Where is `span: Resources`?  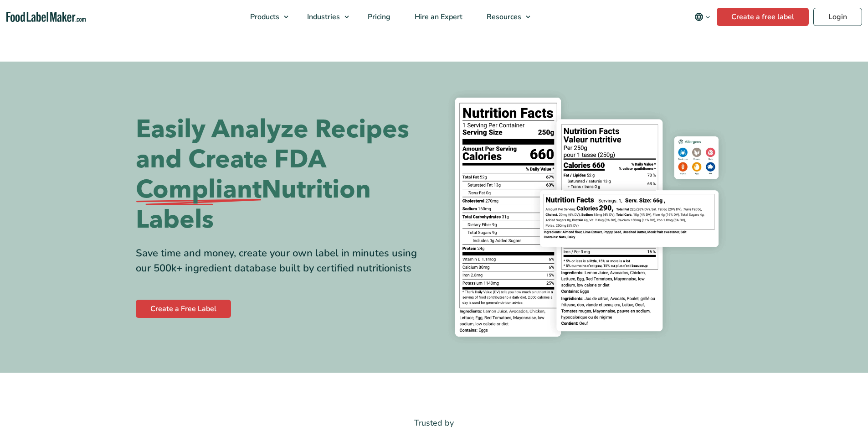 span: Resources is located at coordinates (503, 17).